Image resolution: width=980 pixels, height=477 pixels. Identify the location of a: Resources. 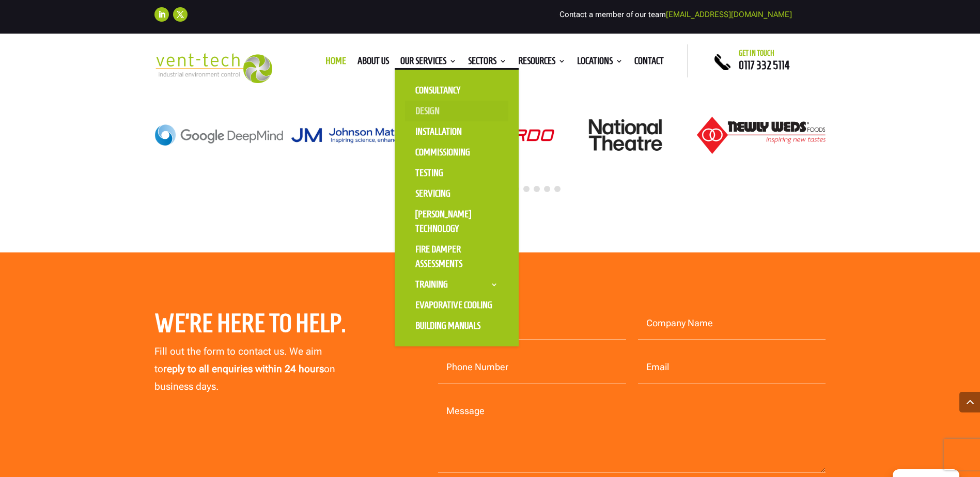
(542, 63).